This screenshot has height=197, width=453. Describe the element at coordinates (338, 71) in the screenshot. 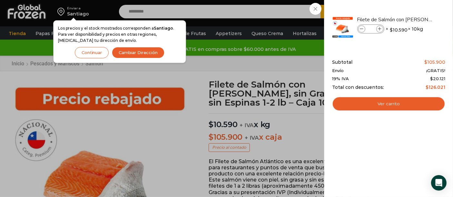

I see `span: Envío` at that location.